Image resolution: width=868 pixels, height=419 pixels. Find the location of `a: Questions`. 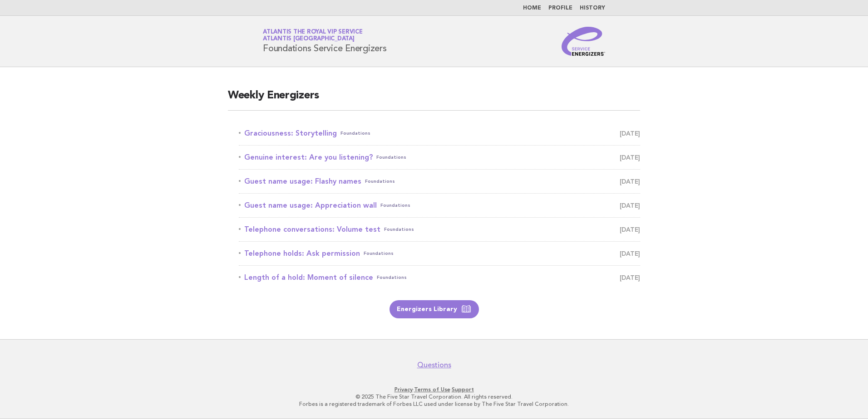

a: Questions is located at coordinates (434, 365).